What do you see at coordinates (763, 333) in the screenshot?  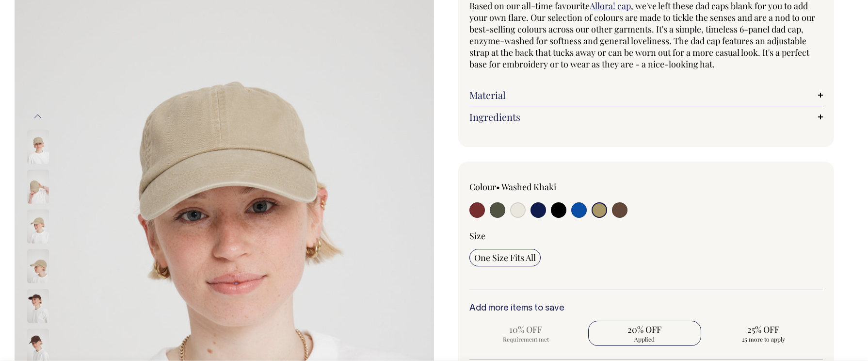 I see `input: 25% OFF 25 more to apply` at bounding box center [763, 333].